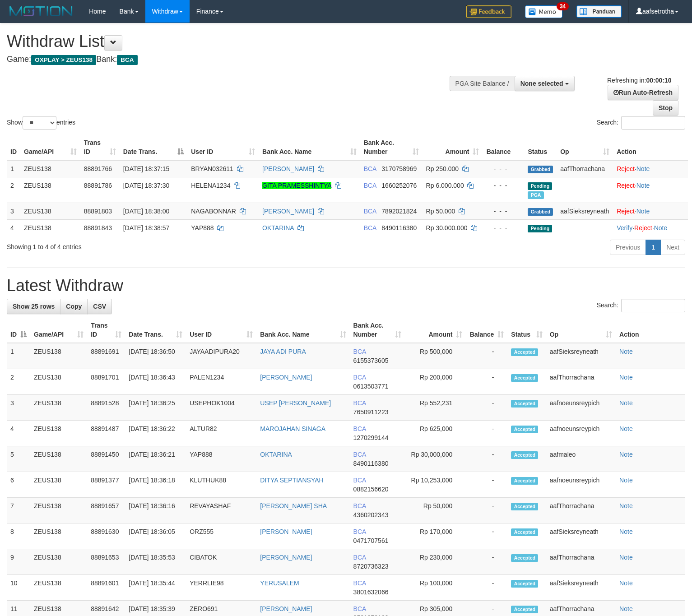 This screenshot has width=692, height=616. Describe the element at coordinates (435, 408) in the screenshot. I see `td: Rp 552,231` at that location.